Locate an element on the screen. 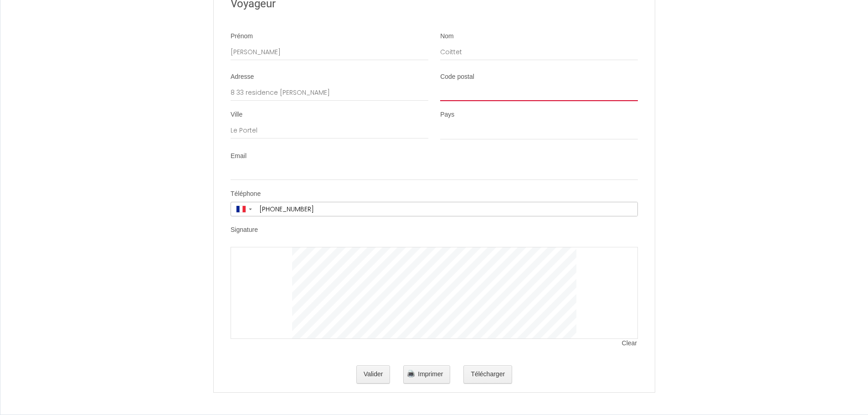  button: Imprimer is located at coordinates (426, 374).